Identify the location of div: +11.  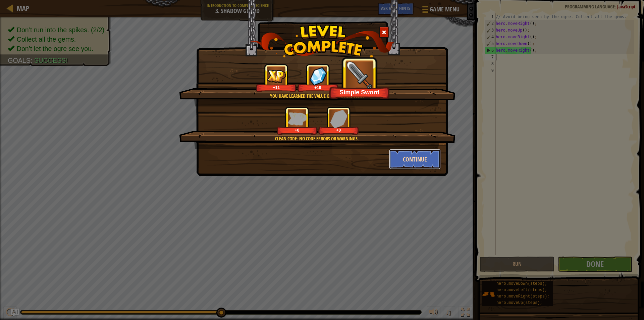
(276, 87).